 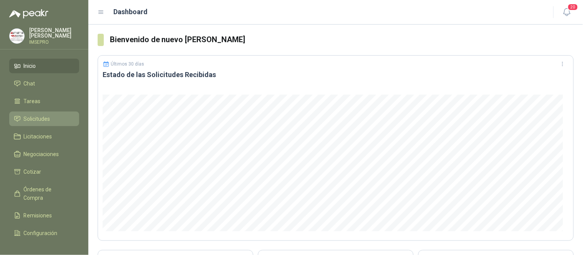 I want to click on span: 20, so click(x=573, y=7).